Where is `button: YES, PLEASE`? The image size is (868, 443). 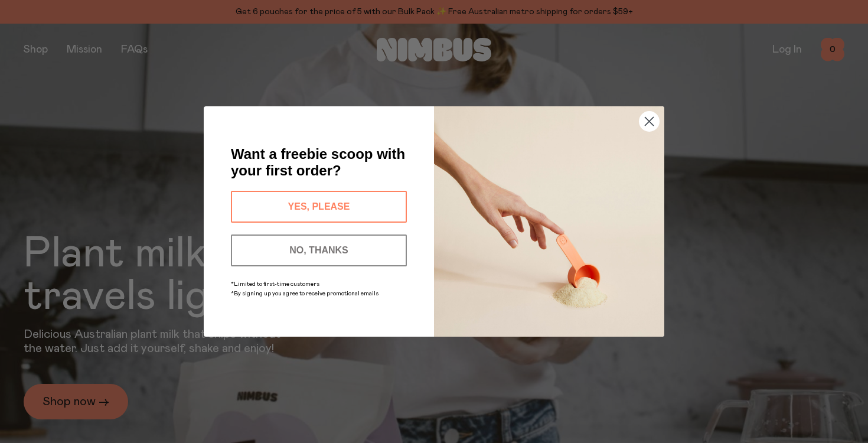
button: YES, PLEASE is located at coordinates (319, 207).